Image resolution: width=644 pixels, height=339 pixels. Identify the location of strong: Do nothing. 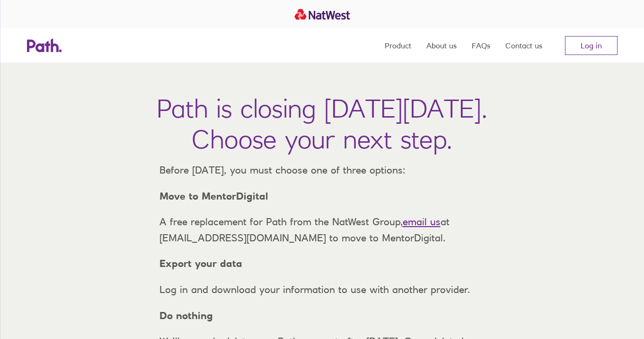
(186, 315).